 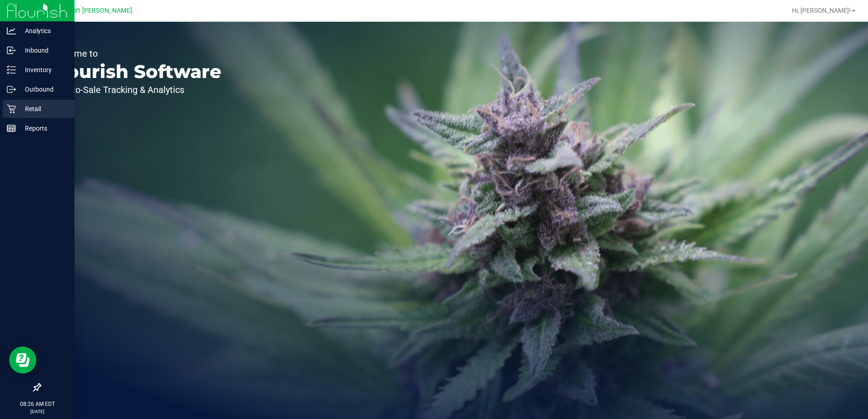 I want to click on p: Reports, so click(x=43, y=128).